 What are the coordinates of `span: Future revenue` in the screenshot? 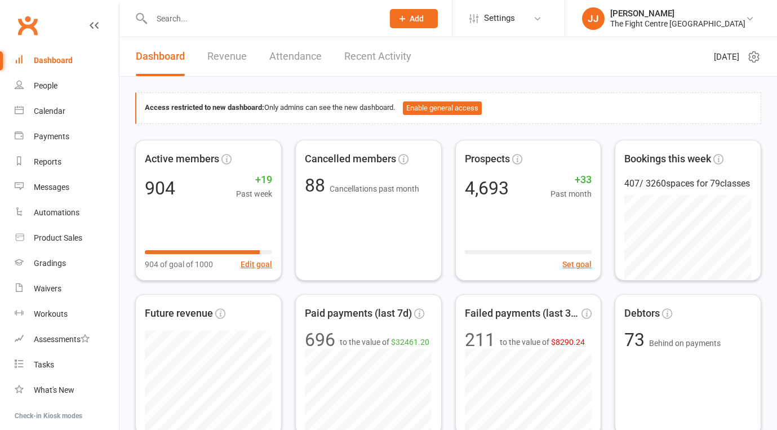 It's located at (179, 313).